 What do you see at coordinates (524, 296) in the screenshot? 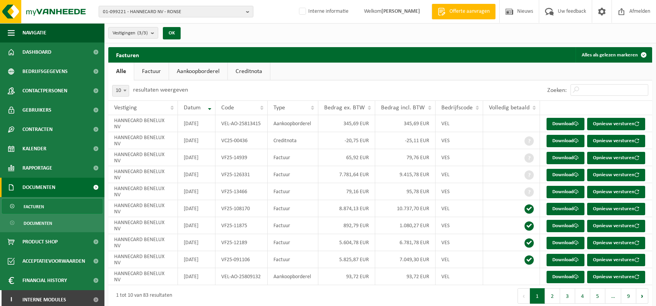
I see `button: Previous` at bounding box center [524, 296].